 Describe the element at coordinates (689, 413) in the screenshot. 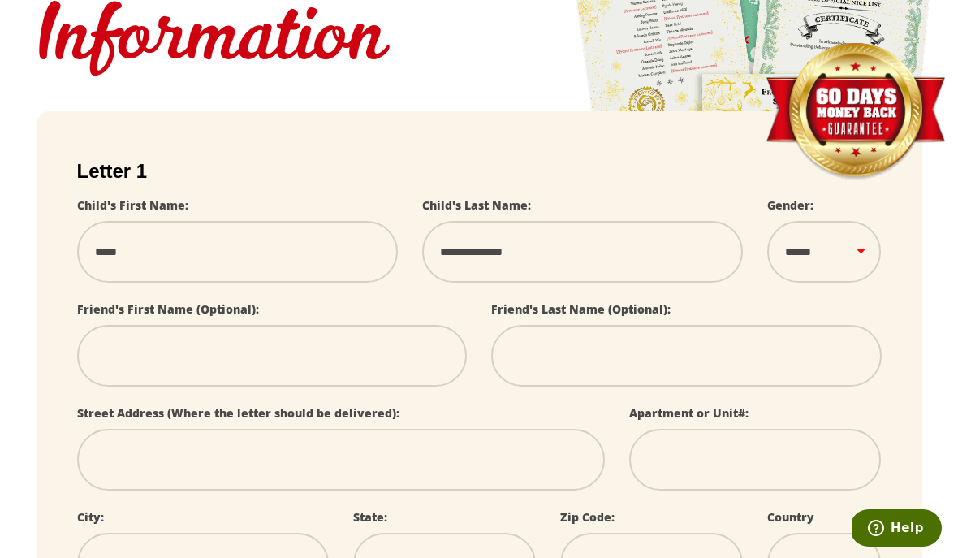

I see `label: Apartment or Unit#:` at that location.